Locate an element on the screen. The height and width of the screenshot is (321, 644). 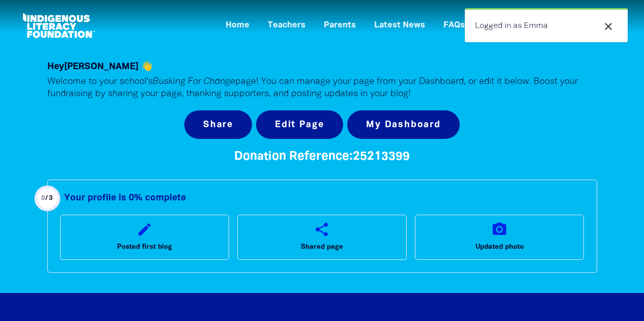
button: Share is located at coordinates (218, 125).